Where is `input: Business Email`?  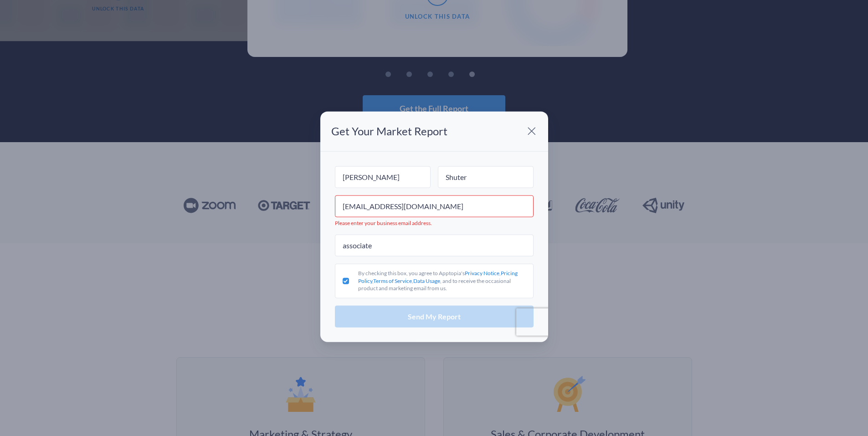
input: Business Email is located at coordinates (434, 206).